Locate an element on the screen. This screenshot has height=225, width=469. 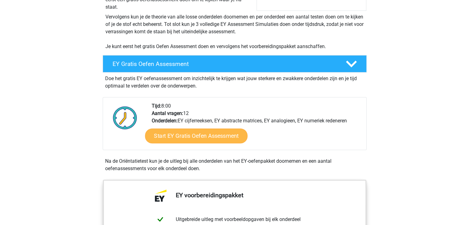
div: Vervolgens kun je de theorie van alle losse onderdelen doornemen en per onderdeel een aantal test... is located at coordinates (235, 32).